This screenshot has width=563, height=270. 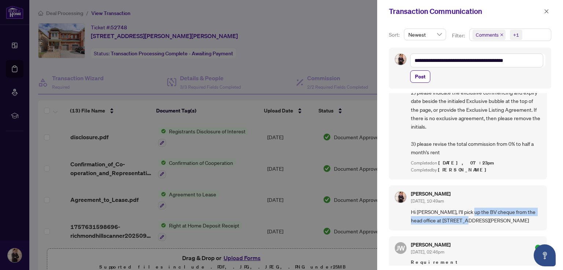 I want to click on p: Filter:, so click(x=459, y=36).